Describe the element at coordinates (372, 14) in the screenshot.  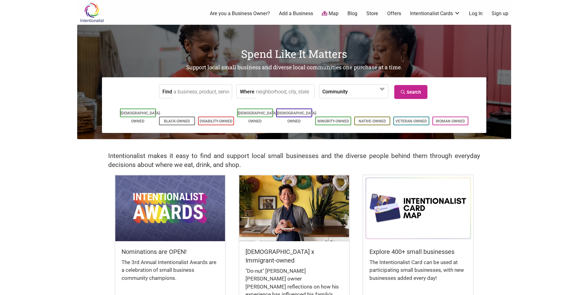
I see `a: Store` at that location.